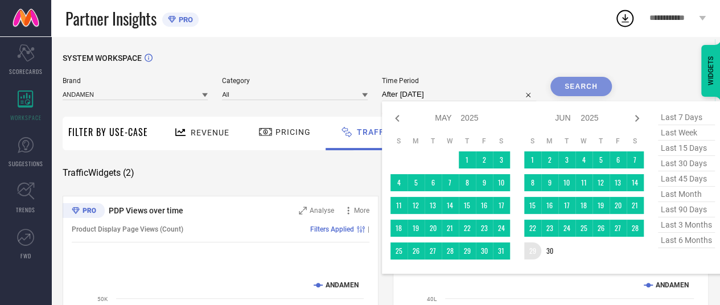  I want to click on td: Fri May 16 2025, so click(485, 206).